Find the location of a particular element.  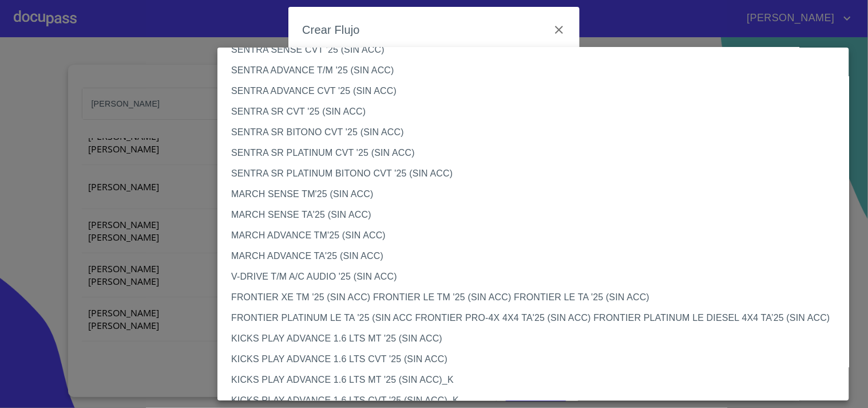

li: SENTRA ADVANCE T/M '25 (SIN ACC) is located at coordinates (538, 70).